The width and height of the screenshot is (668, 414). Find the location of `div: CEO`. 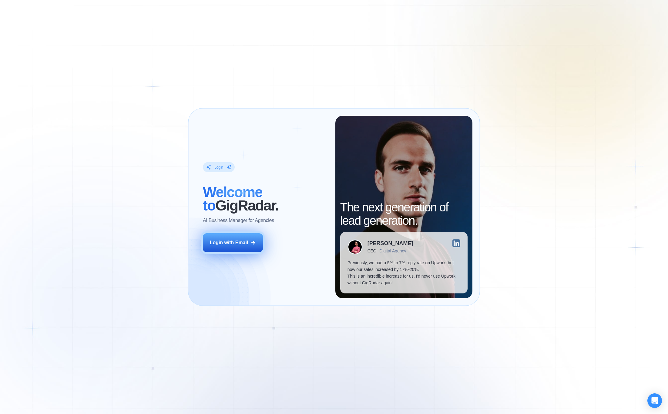

div: CEO is located at coordinates (372, 251).